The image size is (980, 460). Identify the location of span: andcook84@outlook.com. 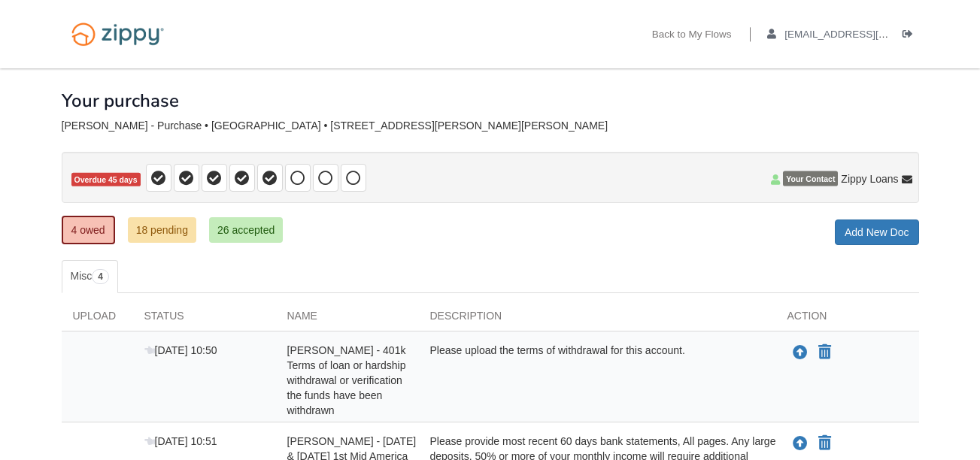
(870, 34).